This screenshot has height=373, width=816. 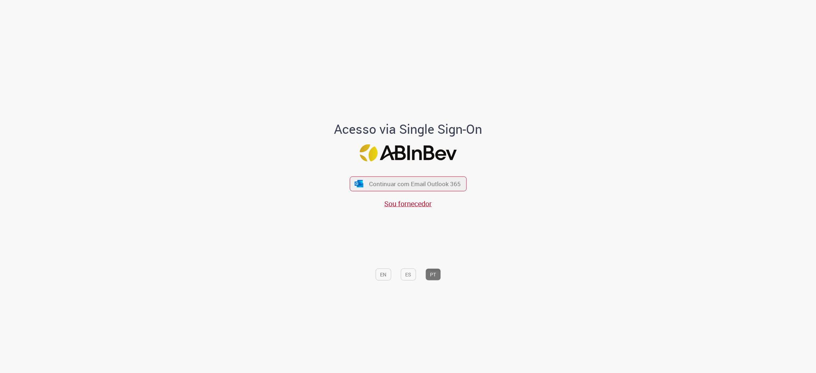 What do you see at coordinates (359, 184) in the screenshot?
I see `img: ícone Azure/Microsoft 360` at bounding box center [359, 184].